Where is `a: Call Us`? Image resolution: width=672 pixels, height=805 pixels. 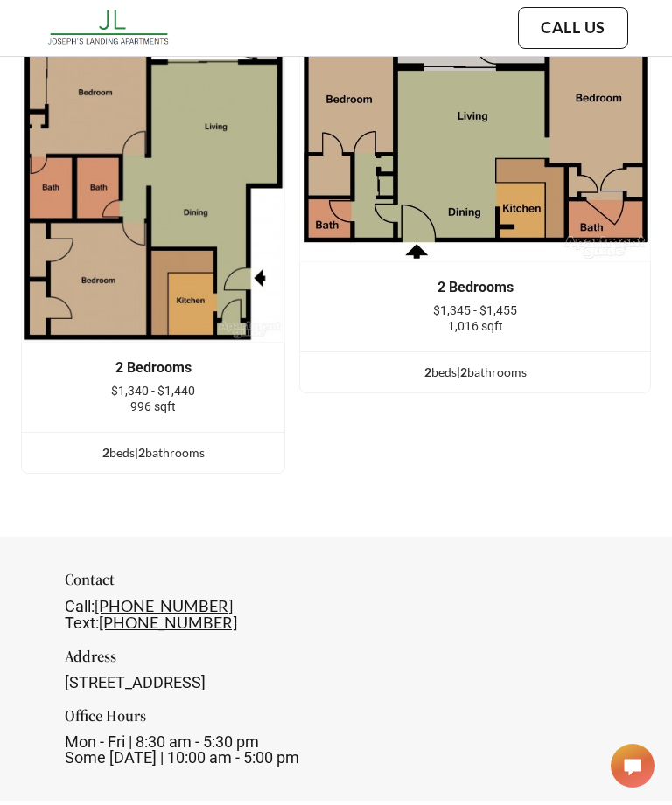 a: Call Us is located at coordinates (573, 28).